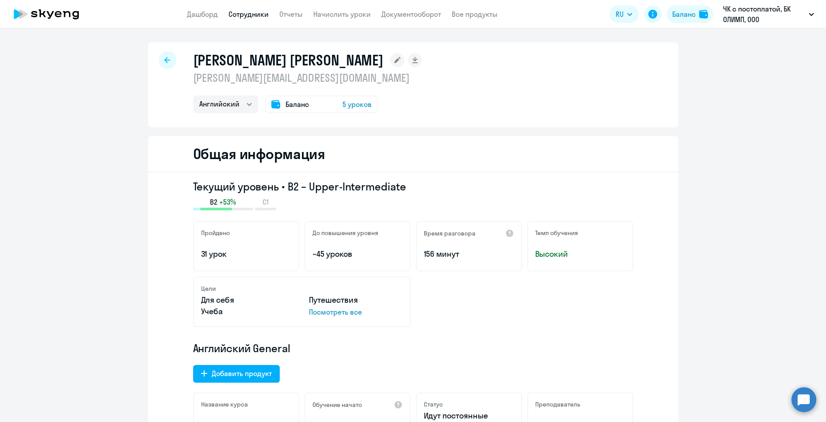 The width and height of the screenshot is (826, 422). I want to click on h5: Название курса, so click(224, 404).